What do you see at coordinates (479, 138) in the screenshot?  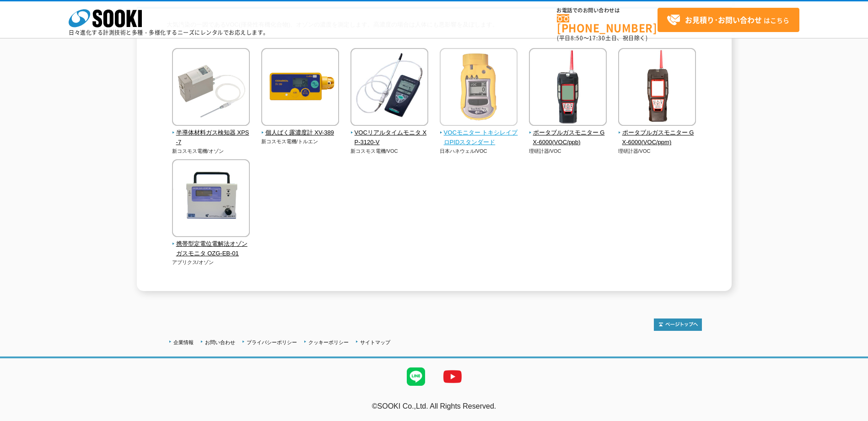 I see `span: VOCモニター トキシレイプロPIDスタンダード` at bounding box center [479, 138].